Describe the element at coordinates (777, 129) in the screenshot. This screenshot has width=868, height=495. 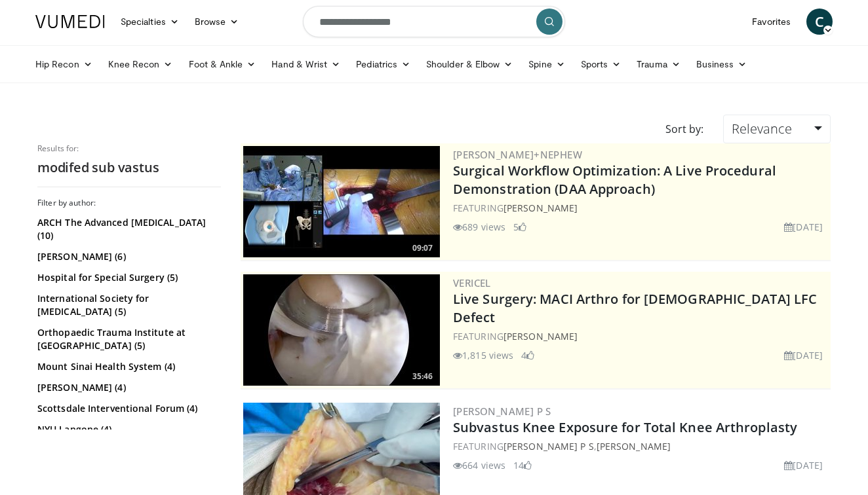
I see `a: Relevance` at that location.